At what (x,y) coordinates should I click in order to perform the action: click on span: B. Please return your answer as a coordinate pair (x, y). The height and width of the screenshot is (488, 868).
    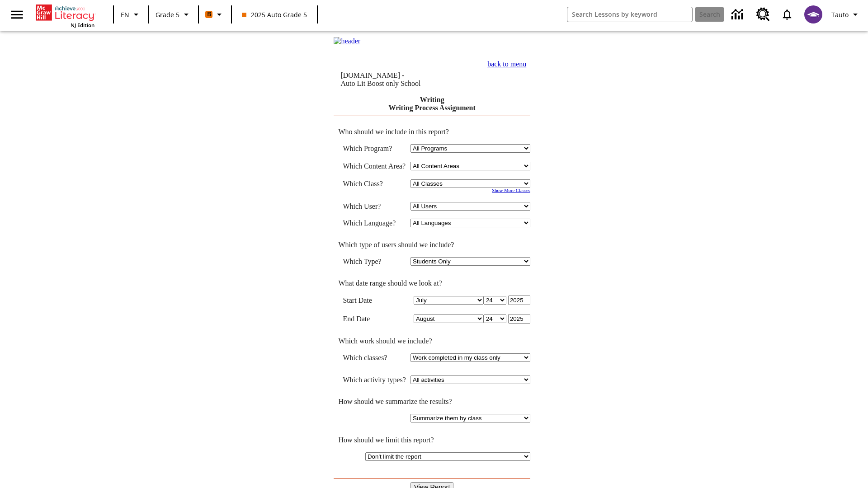
    Looking at the image, I should click on (209, 14).